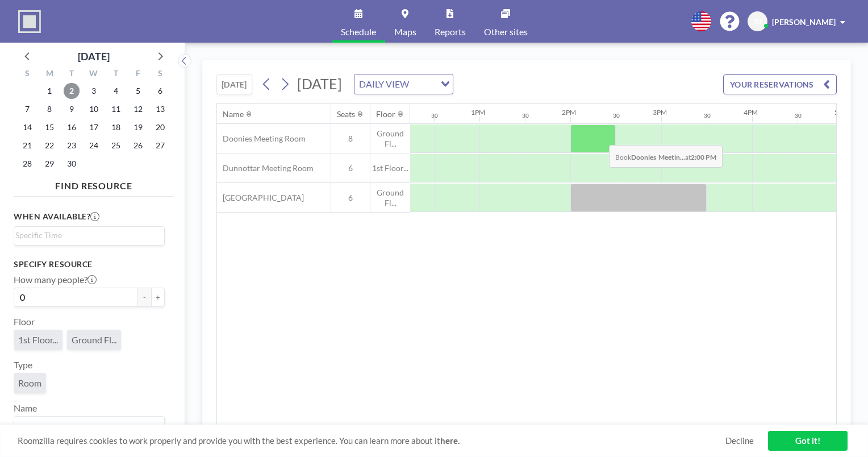 The height and width of the screenshot is (457, 868). I want to click on span: Wednesday, September 17, 2025, so click(94, 128).